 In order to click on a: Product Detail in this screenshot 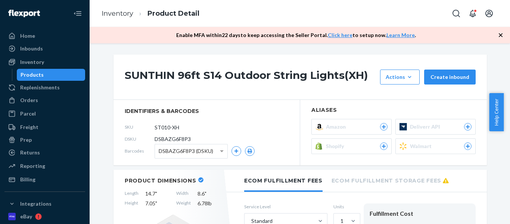, I will do `click(173, 13)`.